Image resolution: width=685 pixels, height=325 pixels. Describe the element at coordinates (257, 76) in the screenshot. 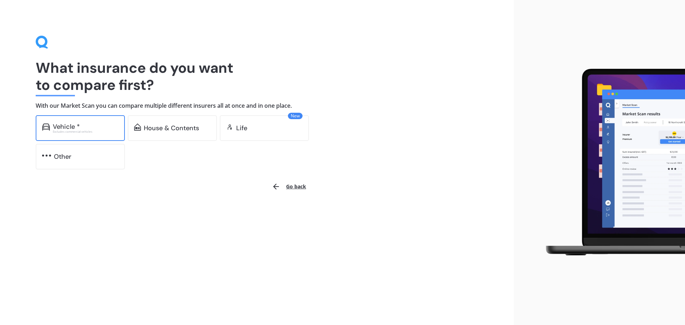

I see `h1: What insurance do you want to compare first?` at that location.